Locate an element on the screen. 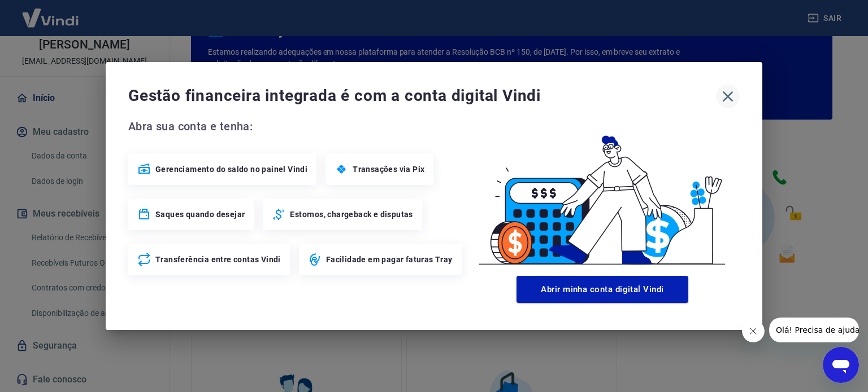 The image size is (868, 392). span: Olá! Precisa de ajuda? is located at coordinates (51, 13).